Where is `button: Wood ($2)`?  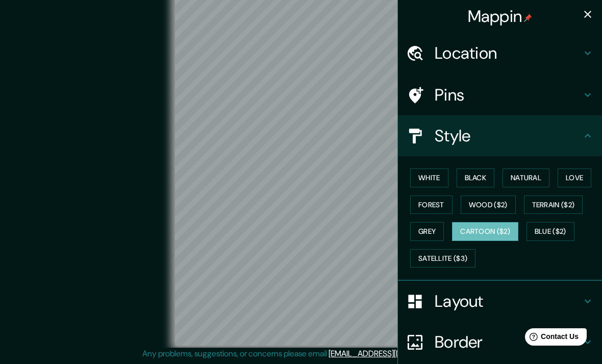
button: Wood ($2) is located at coordinates (488, 205).